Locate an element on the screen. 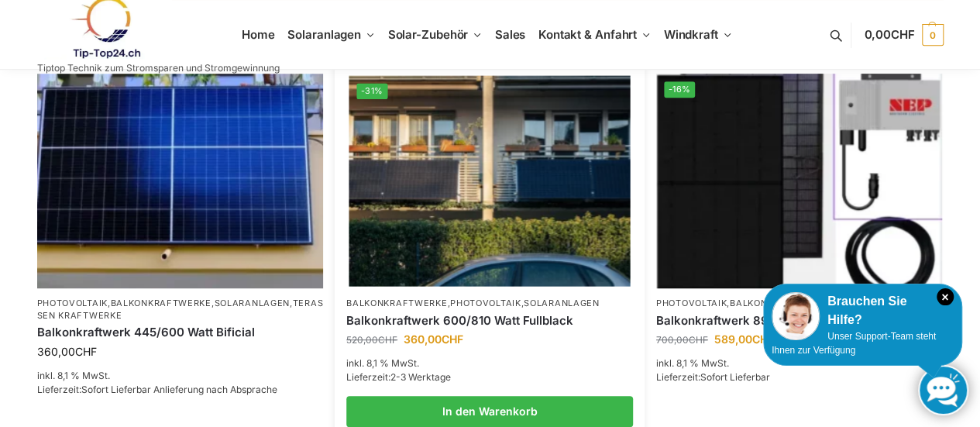  a: Balkonkraftwerk 445/600 Watt Bificial is located at coordinates (180, 333).